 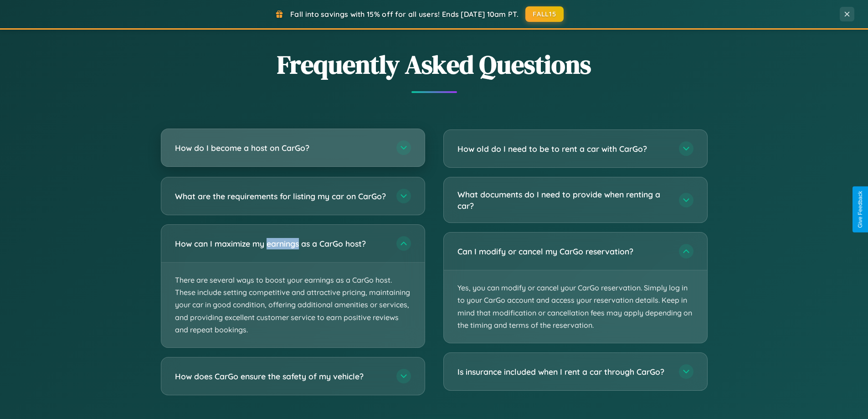 I want to click on h3: How can I maximize my earnings as a CarGo host?, so click(x=281, y=244).